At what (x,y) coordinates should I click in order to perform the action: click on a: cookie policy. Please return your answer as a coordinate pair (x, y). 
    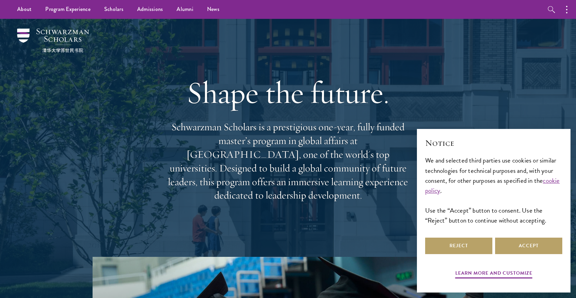
    Looking at the image, I should click on (492, 185).